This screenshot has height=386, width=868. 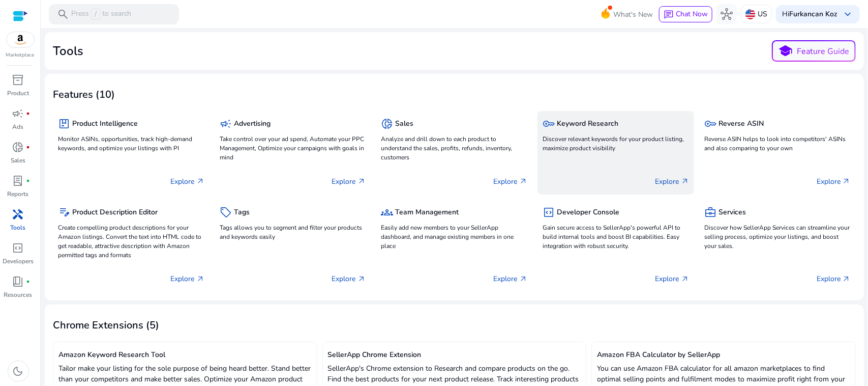 I want to click on h5: Reverse ASIN, so click(x=741, y=124).